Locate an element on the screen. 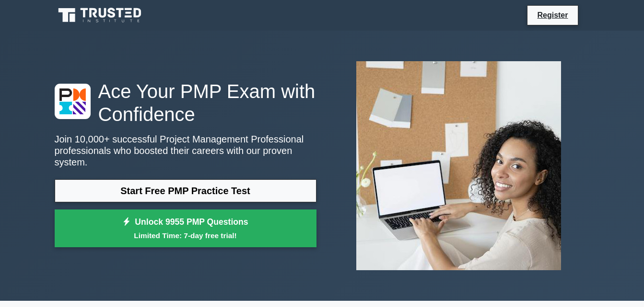 The image size is (644, 307). small: Limited Time: 7-day free trial! is located at coordinates (186, 236).